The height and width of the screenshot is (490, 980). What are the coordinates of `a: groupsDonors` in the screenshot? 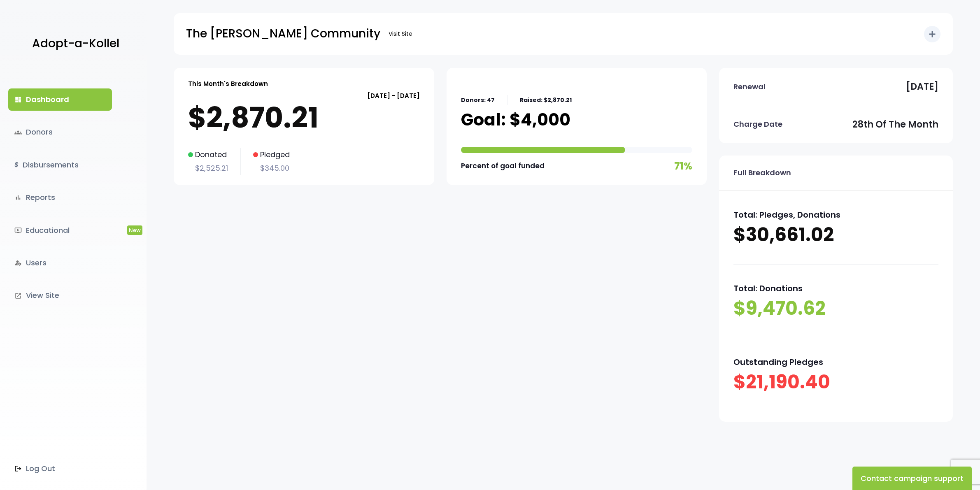 It's located at (60, 132).